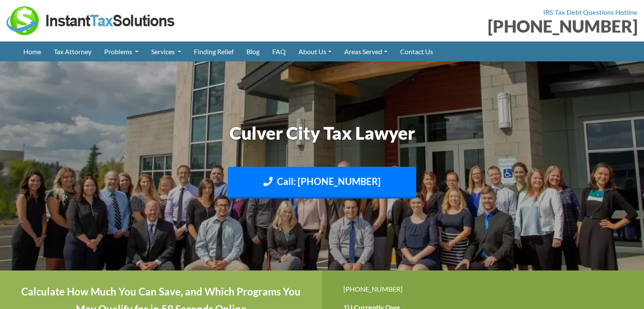 The width and height of the screenshot is (644, 309). I want to click on a: Areas Served, so click(366, 51).